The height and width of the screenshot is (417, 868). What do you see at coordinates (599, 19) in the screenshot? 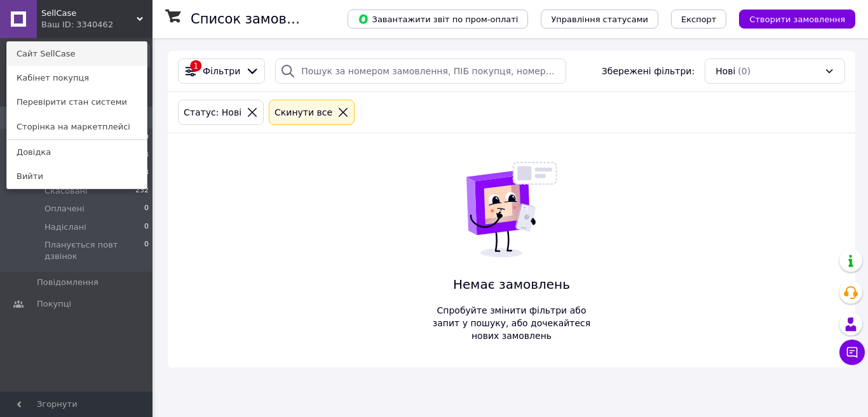
I see `button: Управління статусами` at bounding box center [599, 19].